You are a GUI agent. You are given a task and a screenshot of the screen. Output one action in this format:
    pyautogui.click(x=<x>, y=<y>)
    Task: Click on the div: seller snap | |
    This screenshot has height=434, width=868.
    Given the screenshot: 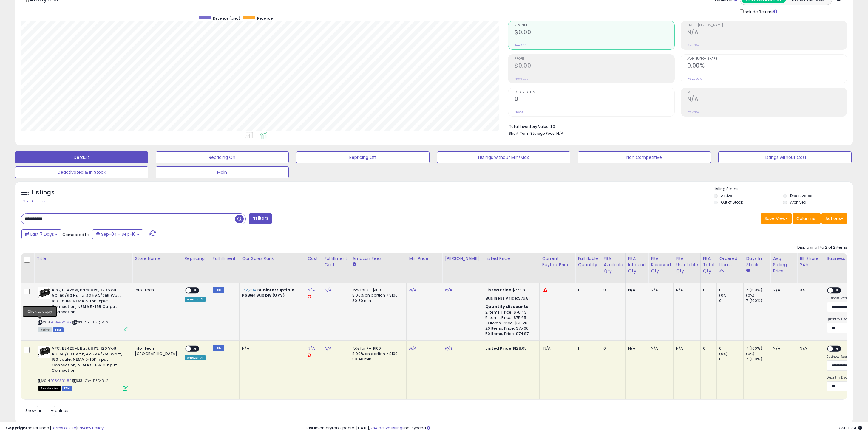 What is the action you would take?
    pyautogui.click(x=55, y=428)
    